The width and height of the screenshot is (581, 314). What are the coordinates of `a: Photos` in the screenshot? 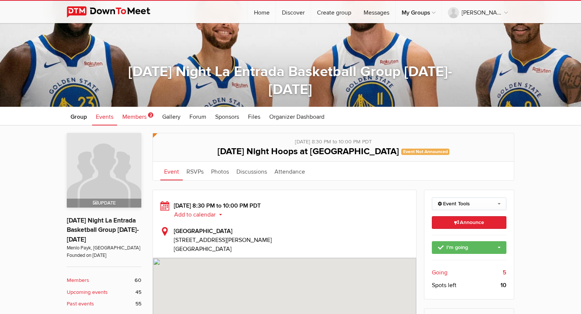 It's located at (220, 171).